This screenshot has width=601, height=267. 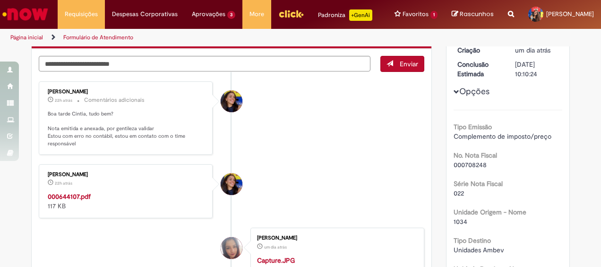 I want to click on span: 1034, so click(x=460, y=221).